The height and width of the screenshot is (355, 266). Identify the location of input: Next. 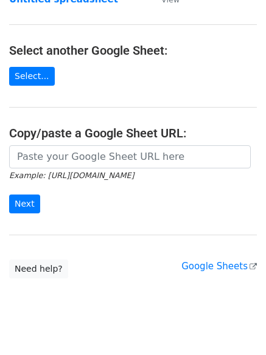
(24, 204).